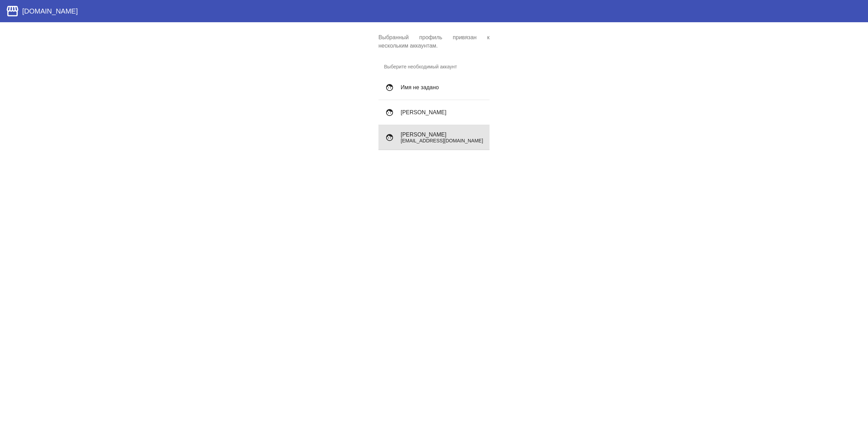 Image resolution: width=868 pixels, height=432 pixels. What do you see at coordinates (434, 88) in the screenshot?
I see `button: Имя не задано` at bounding box center [434, 88].